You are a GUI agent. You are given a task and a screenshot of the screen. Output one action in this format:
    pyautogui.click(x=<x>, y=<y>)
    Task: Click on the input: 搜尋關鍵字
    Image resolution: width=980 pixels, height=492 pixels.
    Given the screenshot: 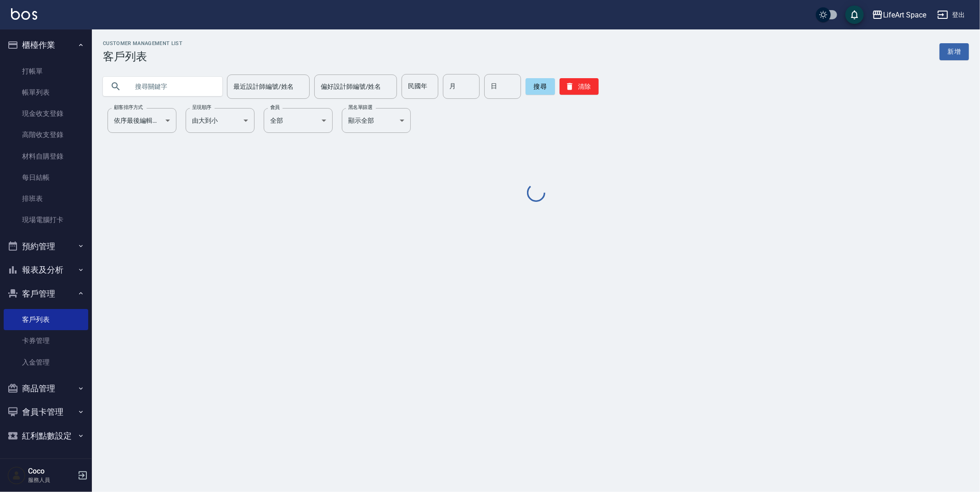 What is the action you would take?
    pyautogui.click(x=172, y=86)
    